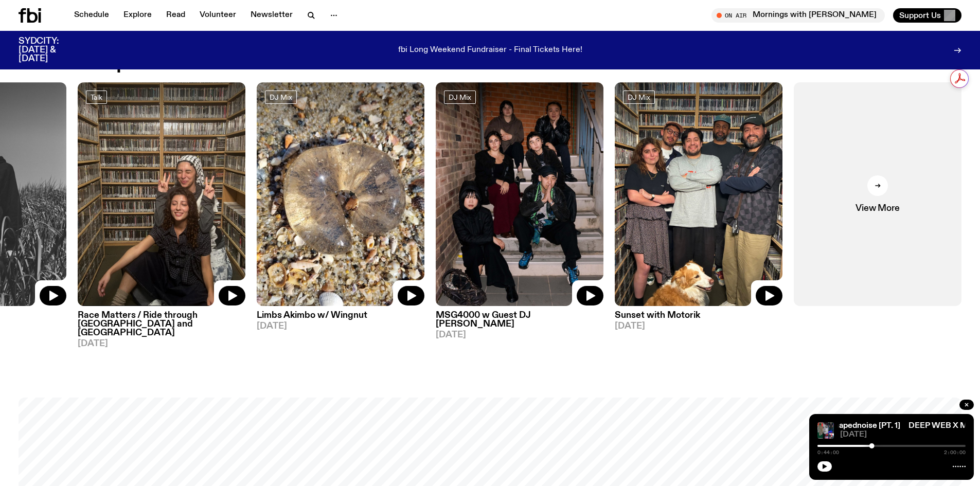 The image size is (980, 486). I want to click on a: Schedule, so click(92, 15).